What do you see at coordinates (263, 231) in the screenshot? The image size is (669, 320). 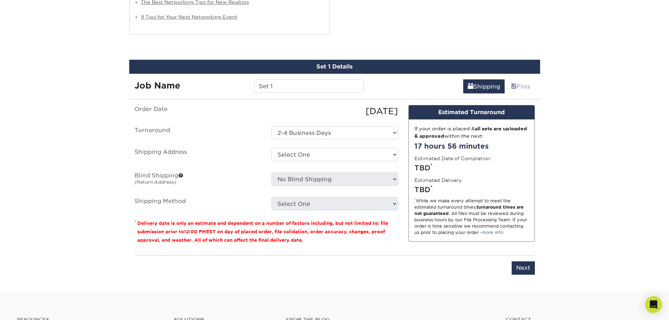 I see `small: Delivery date is only an estimate and dependent on a number of factors including, but not limited...` at bounding box center [263, 231].